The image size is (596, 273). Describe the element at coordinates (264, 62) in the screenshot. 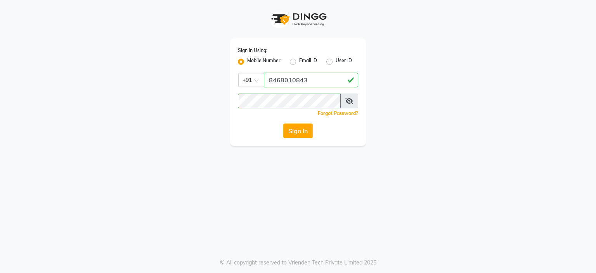

I see `label: Mobile Number` at that location.